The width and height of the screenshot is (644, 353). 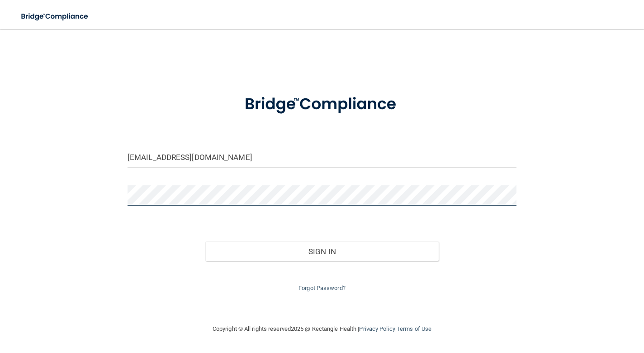 I want to click on a: Terms of Use, so click(x=414, y=328).